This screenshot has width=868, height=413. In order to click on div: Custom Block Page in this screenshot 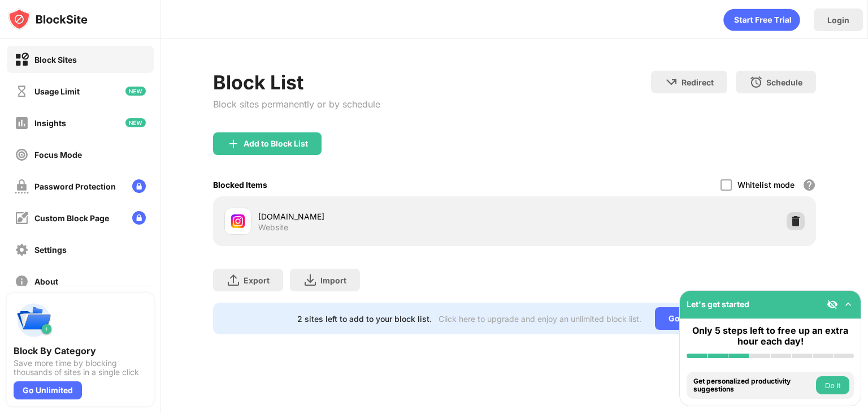, I will do `click(72, 217)`.